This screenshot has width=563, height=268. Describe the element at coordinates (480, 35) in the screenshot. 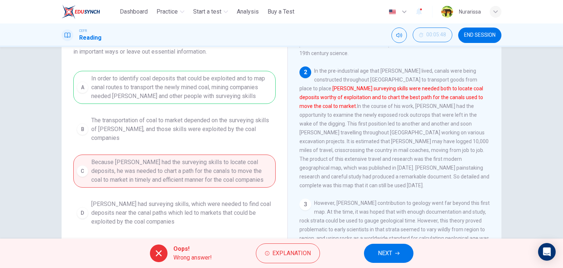

I see `button: END SESSION` at that location.